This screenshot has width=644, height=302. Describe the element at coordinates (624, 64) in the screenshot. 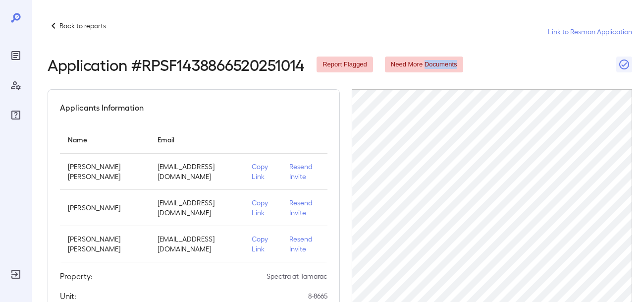

I see `button: Close Report` at that location.